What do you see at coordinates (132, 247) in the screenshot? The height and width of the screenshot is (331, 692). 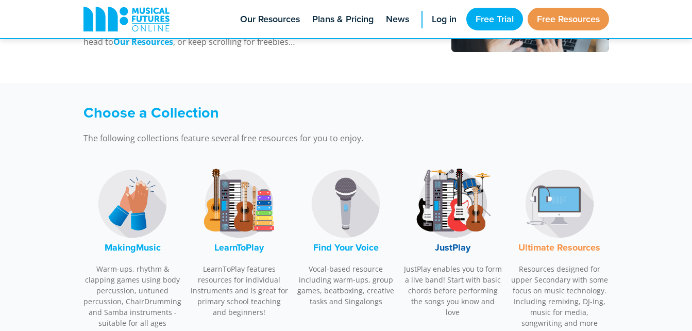 I see `font: MakingMusic` at bounding box center [132, 247].